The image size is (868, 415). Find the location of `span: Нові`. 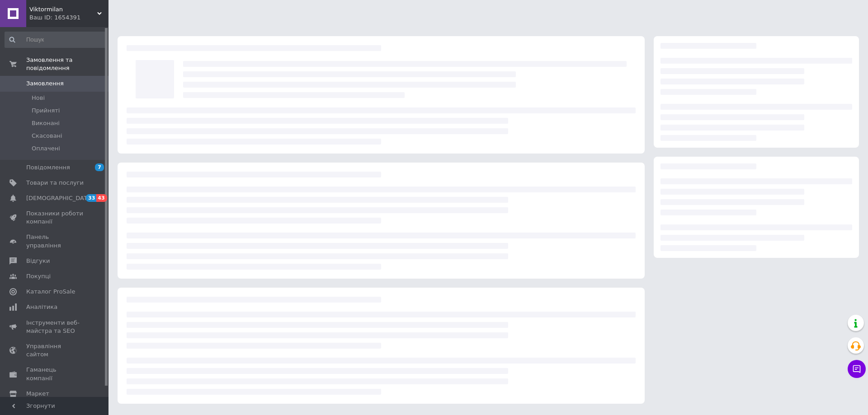

span: Нові is located at coordinates (38, 98).